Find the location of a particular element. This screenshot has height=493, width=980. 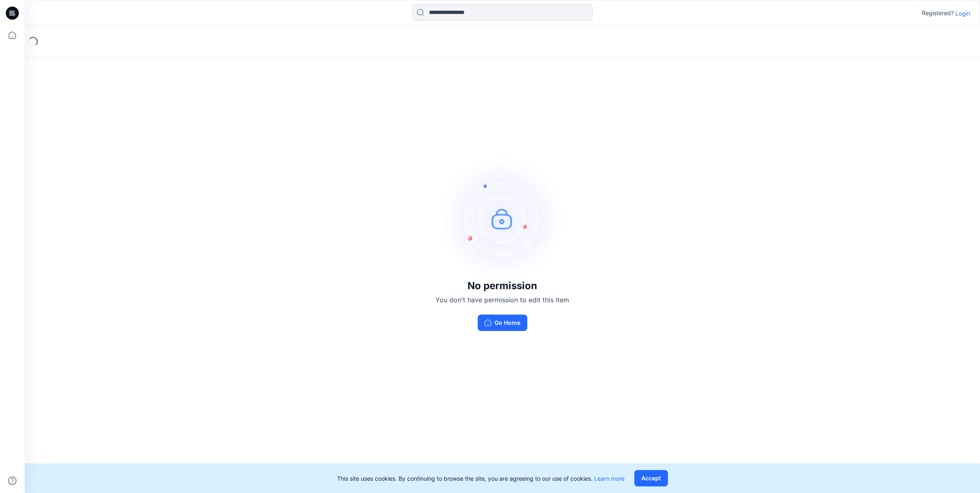

img: no-perm.svg is located at coordinates (502, 219).